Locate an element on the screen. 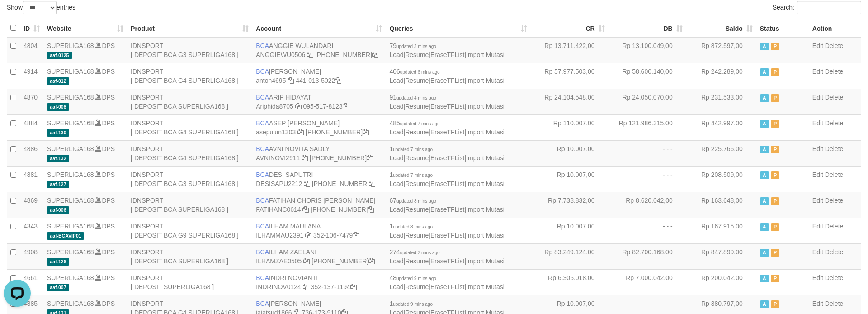 This screenshot has height=314, width=868. td: Rp 110.007,00 is located at coordinates (570, 127).